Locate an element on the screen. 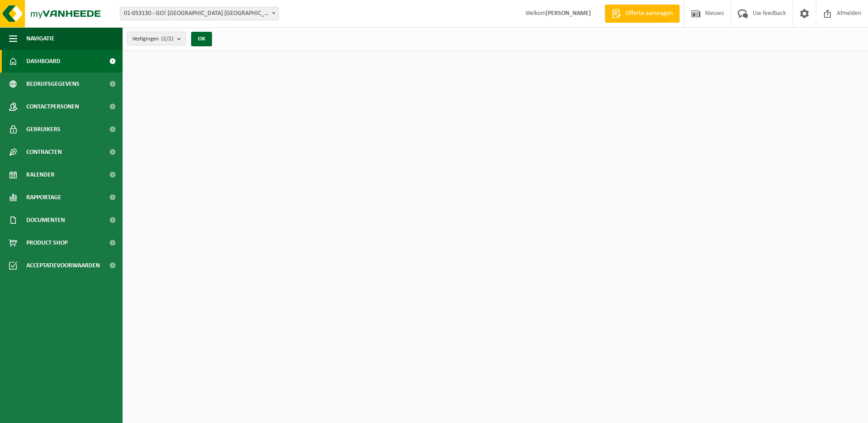  button: OK is located at coordinates (201, 39).